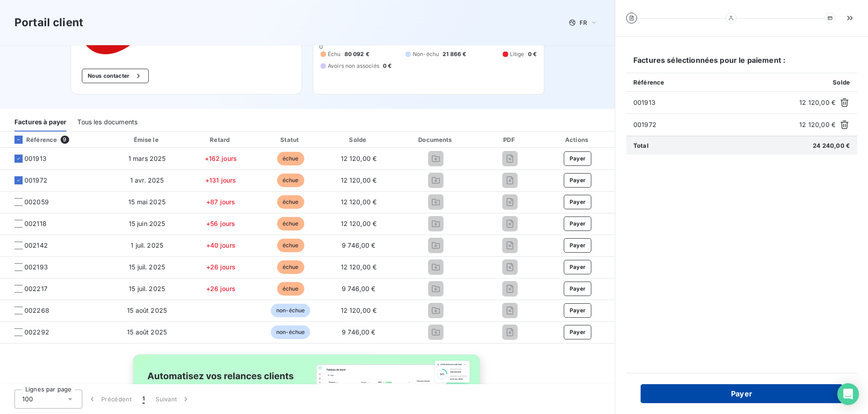 The width and height of the screenshot is (868, 414). What do you see at coordinates (49, 23) in the screenshot?
I see `h3: Portail client` at bounding box center [49, 23].